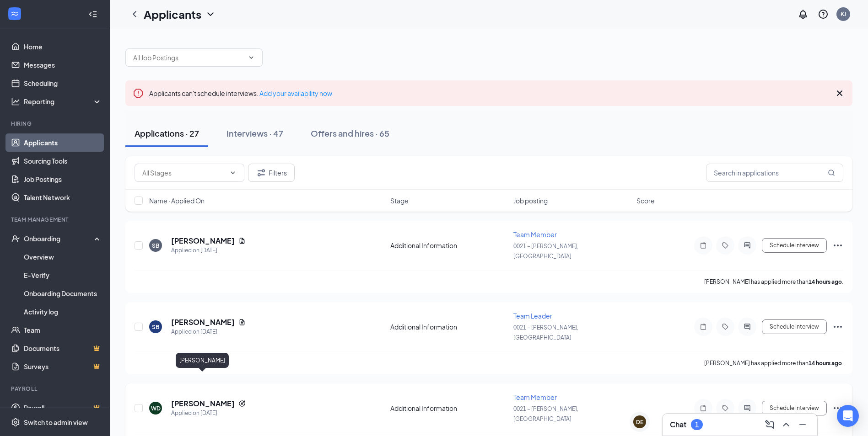 The width and height of the screenshot is (868, 436). I want to click on a: Messages, so click(63, 65).